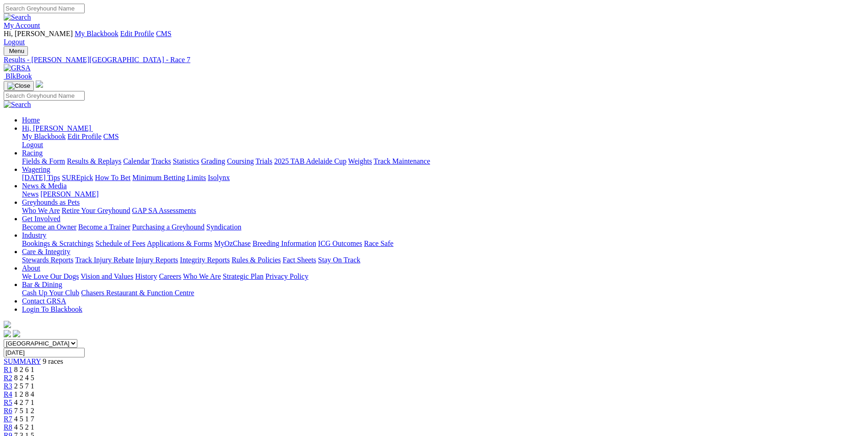 This screenshot has height=436, width=868. Describe the element at coordinates (104, 227) in the screenshot. I see `a: Become a Trainer` at that location.